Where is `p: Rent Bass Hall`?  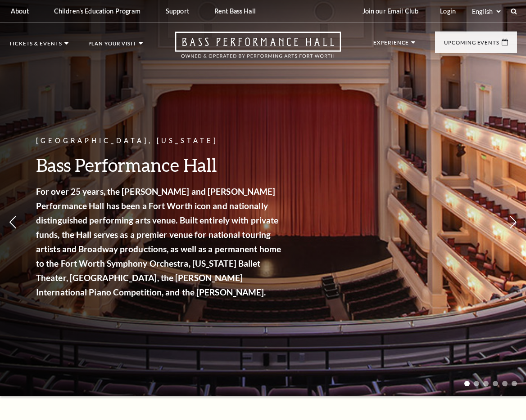
p: Rent Bass Hall is located at coordinates (235, 11).